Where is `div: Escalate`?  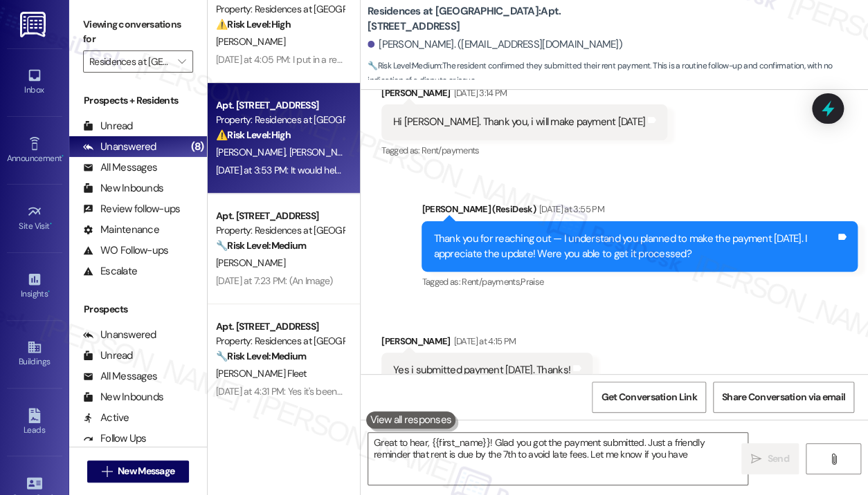 div: Escalate is located at coordinates (110, 271).